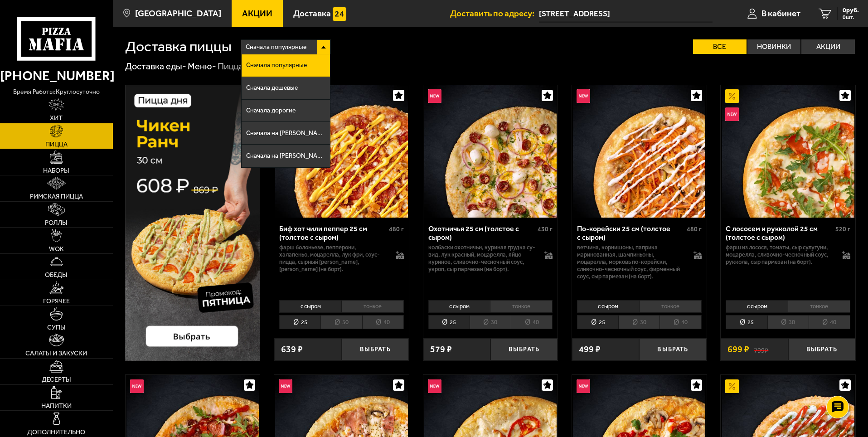 Image resolution: width=868 pixels, height=437 pixels. I want to click on span: 0 шт., so click(851, 17).